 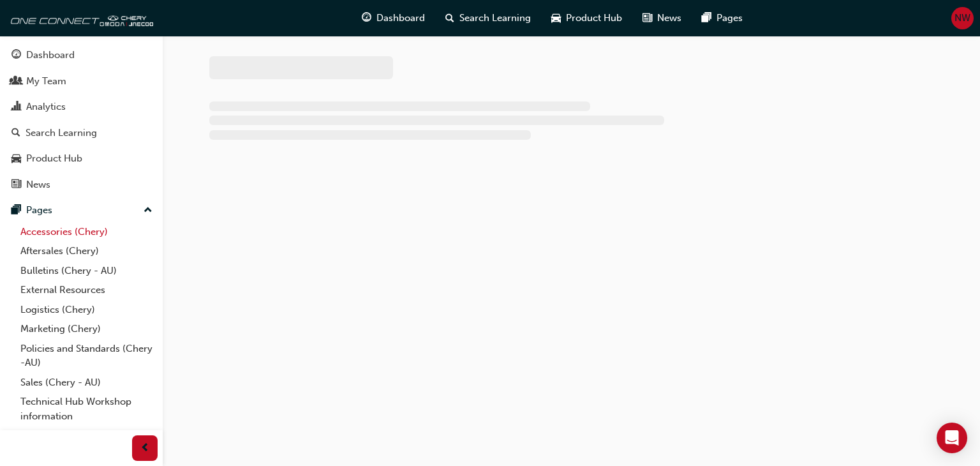 What do you see at coordinates (81, 55) in the screenshot?
I see `a: Dashboard` at bounding box center [81, 55].